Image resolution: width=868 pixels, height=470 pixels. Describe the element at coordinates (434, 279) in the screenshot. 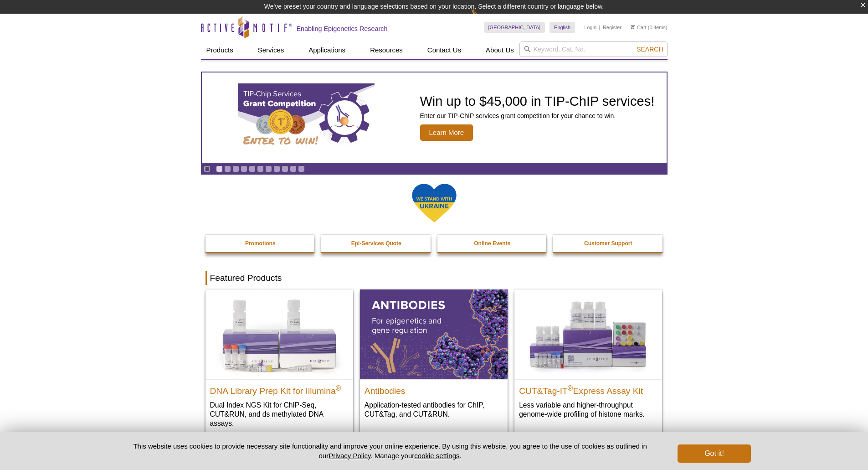

I see `h2: Featured Products` at that location.